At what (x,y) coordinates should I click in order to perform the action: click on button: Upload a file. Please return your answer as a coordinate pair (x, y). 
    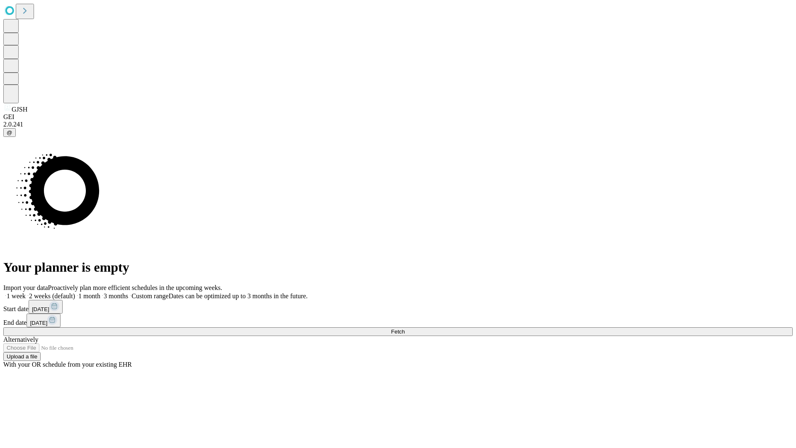
    Looking at the image, I should click on (22, 356).